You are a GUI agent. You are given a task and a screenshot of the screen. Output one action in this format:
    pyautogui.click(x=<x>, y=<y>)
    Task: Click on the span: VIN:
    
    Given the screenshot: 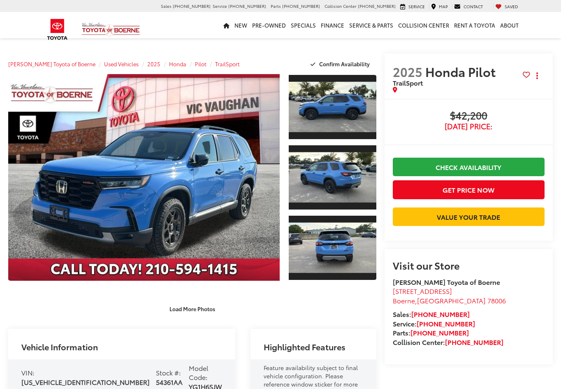 What is the action you would take?
    pyautogui.click(x=28, y=372)
    